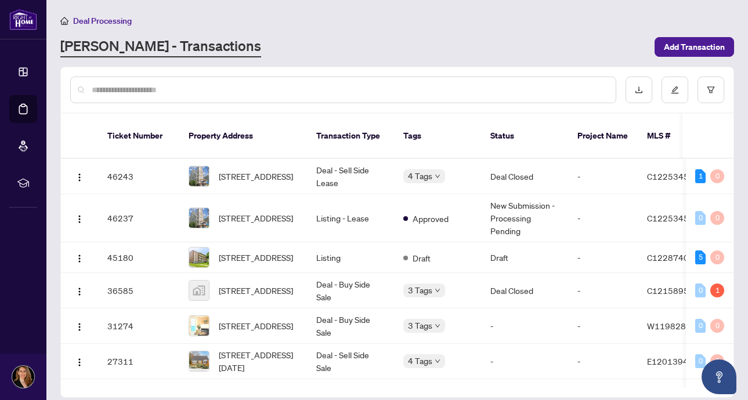 The height and width of the screenshot is (400, 748). Describe the element at coordinates (694, 47) in the screenshot. I see `span: Add Transaction` at that location.